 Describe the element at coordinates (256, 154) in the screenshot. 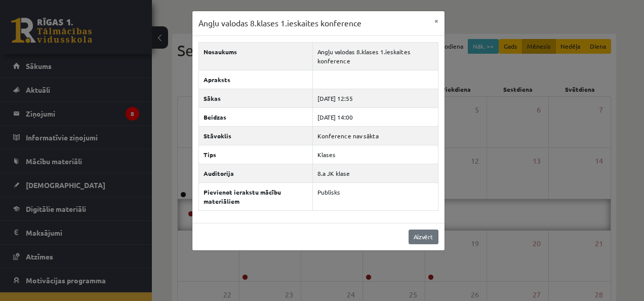

I see `th: Tips` at that location.